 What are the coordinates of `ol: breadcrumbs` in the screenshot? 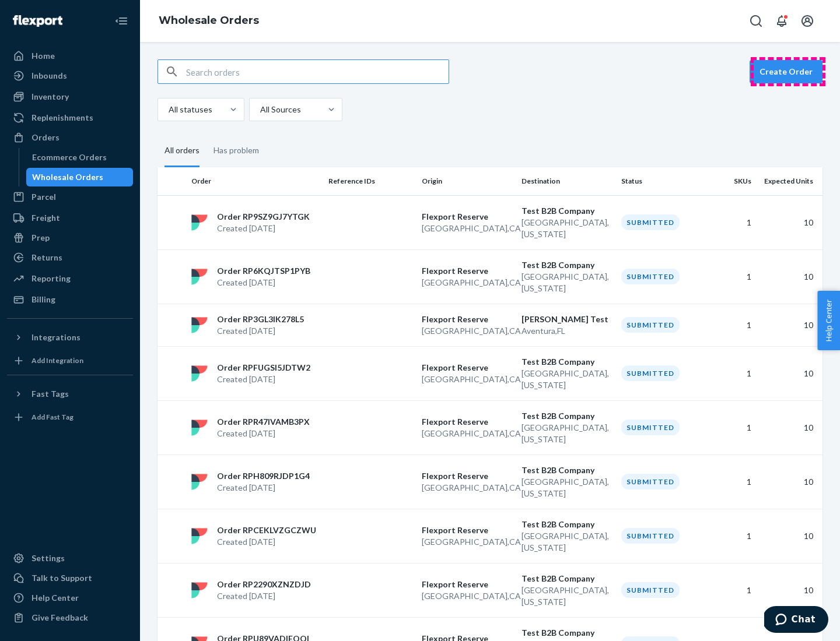 It's located at (209, 21).